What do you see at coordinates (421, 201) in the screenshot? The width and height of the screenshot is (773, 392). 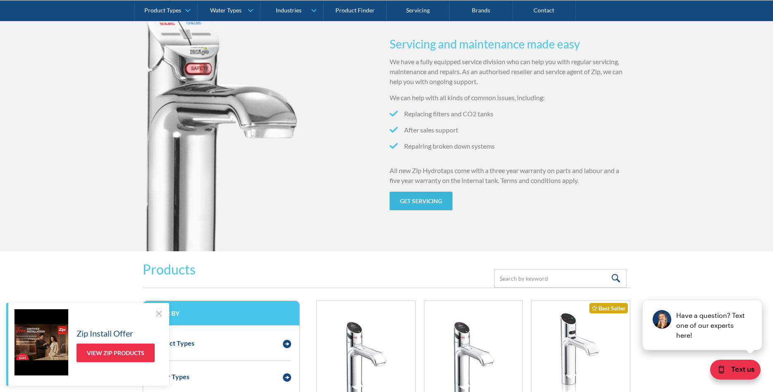 I see `a: Get servicing` at bounding box center [421, 201].